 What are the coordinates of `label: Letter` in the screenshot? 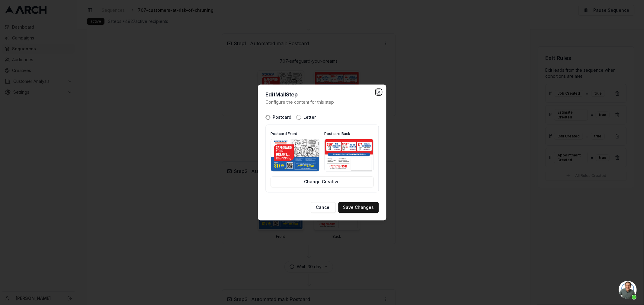 It's located at (310, 117).